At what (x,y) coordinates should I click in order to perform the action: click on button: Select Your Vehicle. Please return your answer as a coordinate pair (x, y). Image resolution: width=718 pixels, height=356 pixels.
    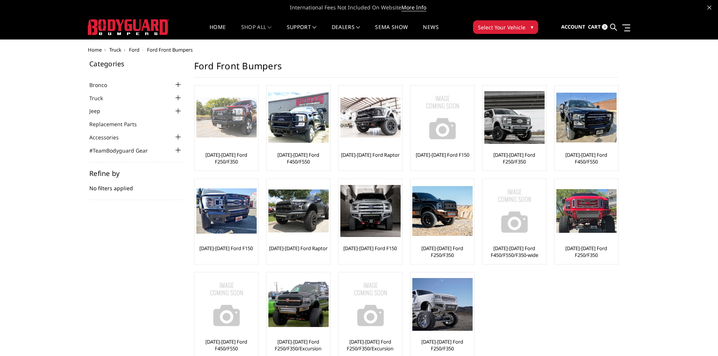
    Looking at the image, I should click on (505, 27).